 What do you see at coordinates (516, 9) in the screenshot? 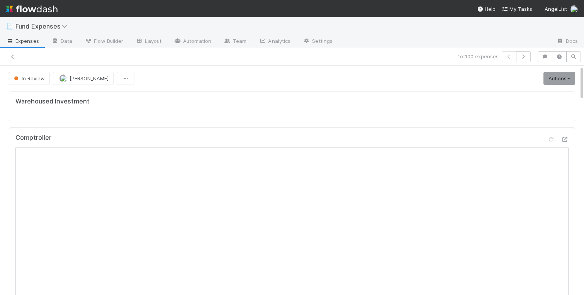
I see `span: My Tasks` at bounding box center [516, 9].